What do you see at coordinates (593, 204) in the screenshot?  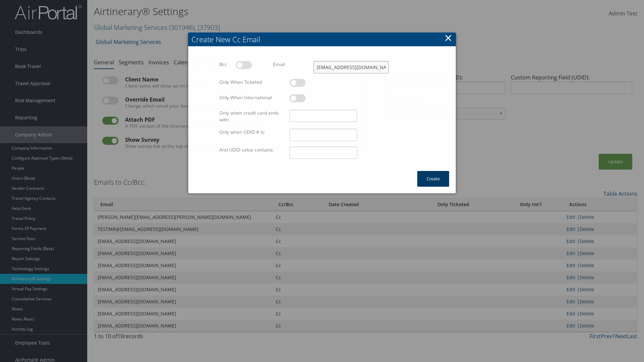 I see `a: Add New Cc Email` at bounding box center [593, 204].